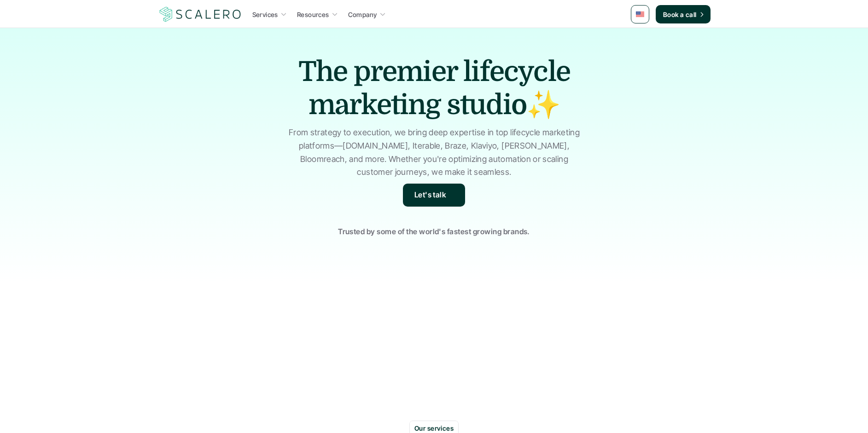 The image size is (868, 433). I want to click on p: Company, so click(362, 14).